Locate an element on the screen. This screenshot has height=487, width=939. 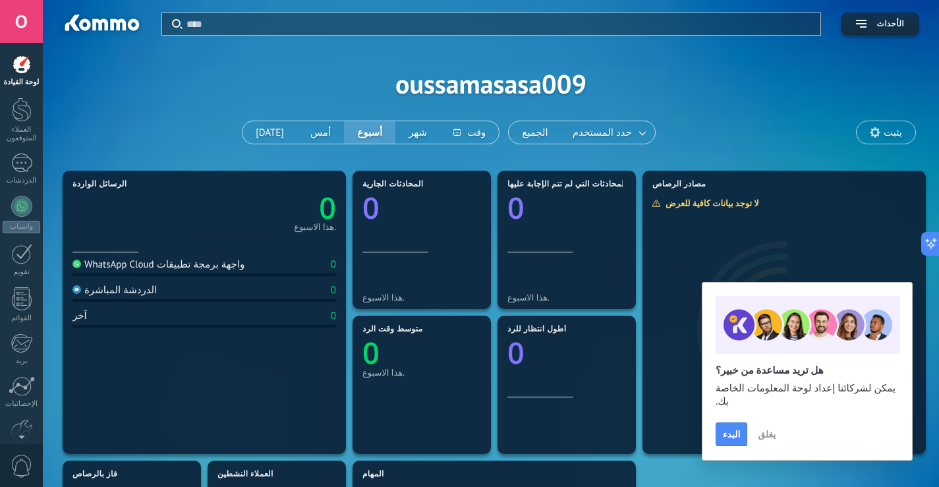
font: العملاء النشطين is located at coordinates (245, 474).